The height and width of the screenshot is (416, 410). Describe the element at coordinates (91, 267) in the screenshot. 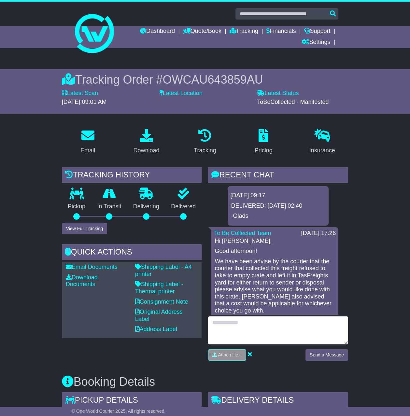

I see `a: Email Documents` at that location.